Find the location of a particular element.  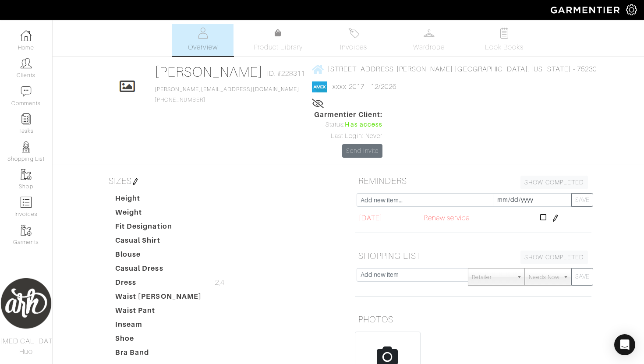

img: reminder-icon-8004d30b9f0a5d33ae49ab947aed9ed385cf756f9e5892f1edd6e32f2345188e.png is located at coordinates (26, 119).